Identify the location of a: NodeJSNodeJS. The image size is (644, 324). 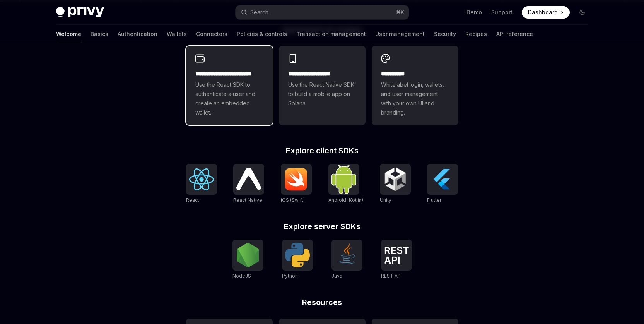
(248, 260).